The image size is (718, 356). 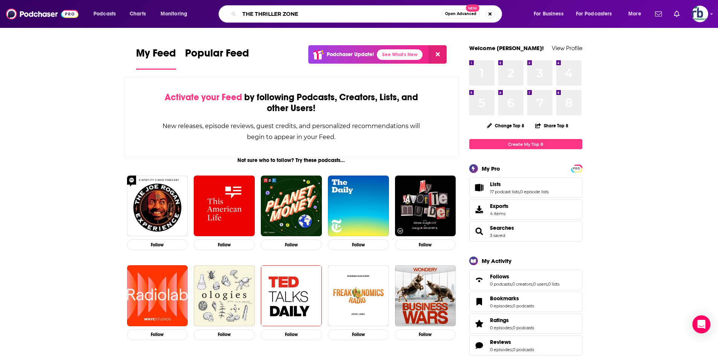 What do you see at coordinates (499, 214) in the screenshot?
I see `span: 4 items` at bounding box center [499, 214].